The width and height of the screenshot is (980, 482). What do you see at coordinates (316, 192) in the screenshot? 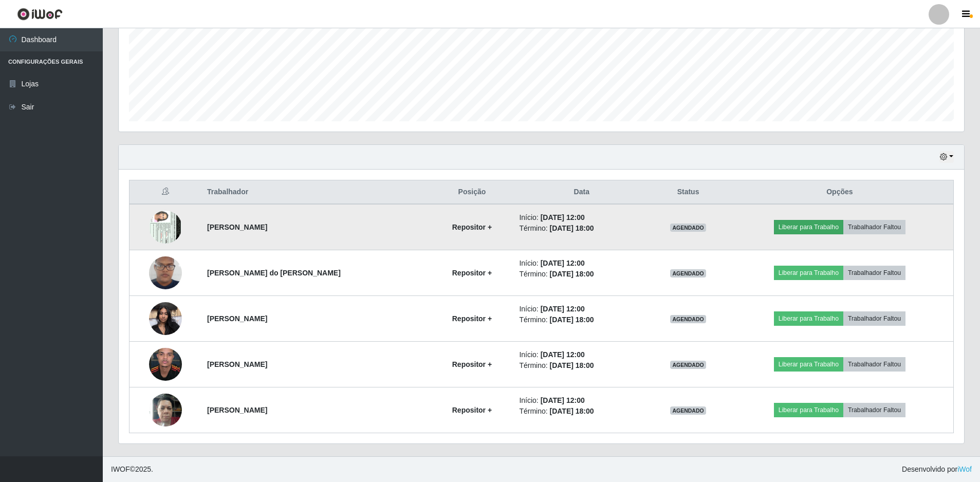
I see `th: Trabalhador` at bounding box center [316, 192].